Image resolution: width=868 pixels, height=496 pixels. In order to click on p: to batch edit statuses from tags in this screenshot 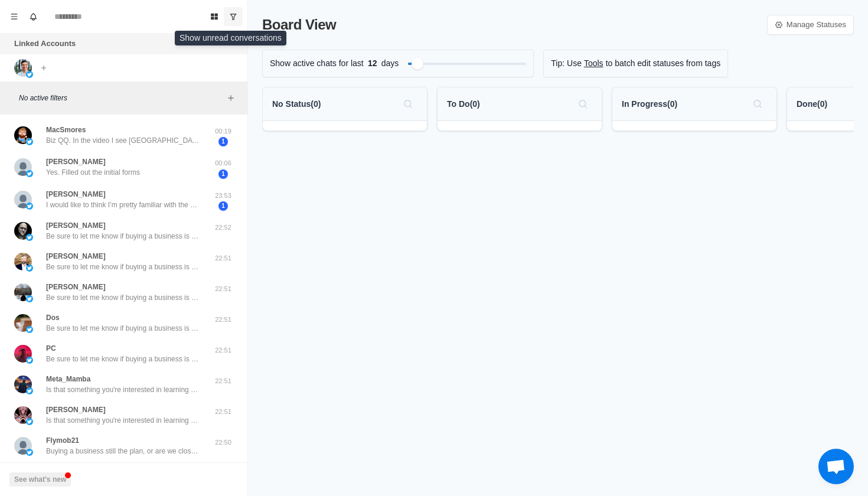, I will do `click(663, 63)`.